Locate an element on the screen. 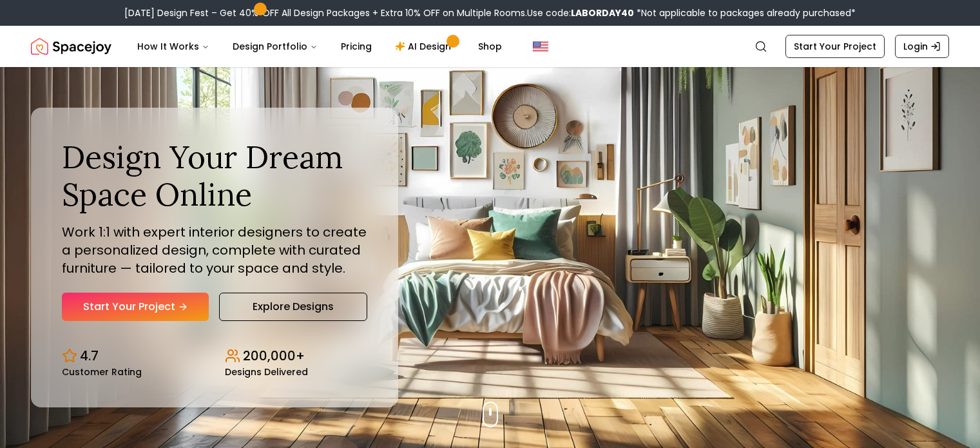  img: Spacejoy Logo is located at coordinates (71, 47).